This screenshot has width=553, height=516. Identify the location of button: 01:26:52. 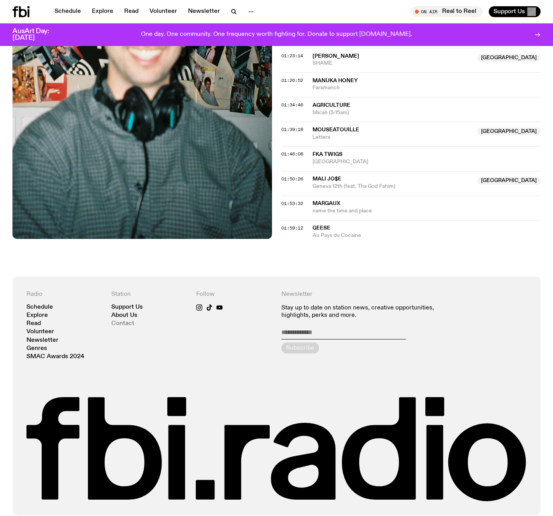
(292, 80).